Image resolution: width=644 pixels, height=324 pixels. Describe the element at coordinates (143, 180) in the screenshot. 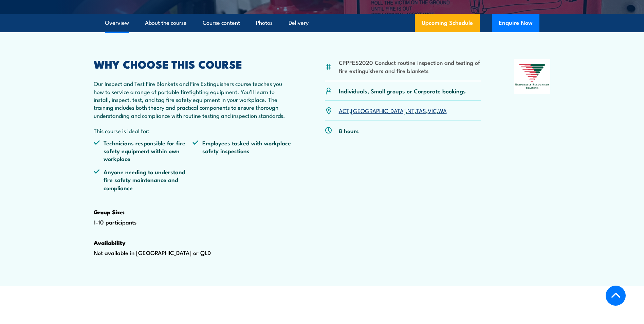

I see `li: Anyone needing to understand fire safety maintenance and compliance` at that location.